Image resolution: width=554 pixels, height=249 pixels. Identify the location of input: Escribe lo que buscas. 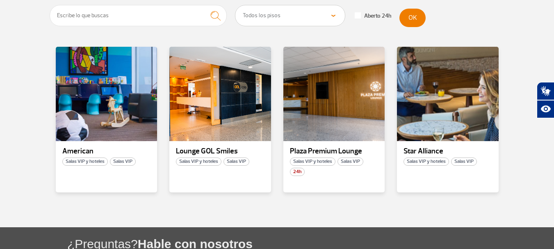
(138, 16).